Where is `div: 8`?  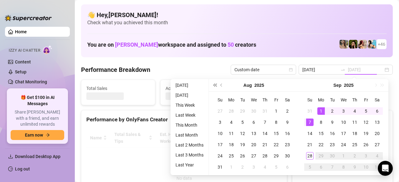
div: 8 is located at coordinates (276, 122).